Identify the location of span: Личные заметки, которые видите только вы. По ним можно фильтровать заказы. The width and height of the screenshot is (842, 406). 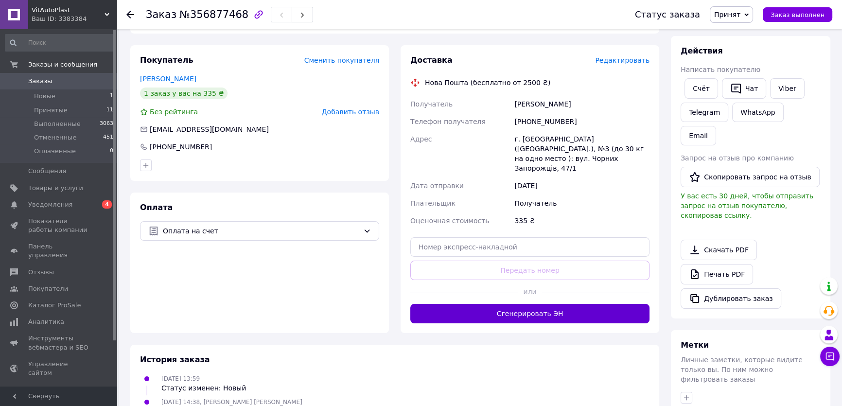
(741, 369).